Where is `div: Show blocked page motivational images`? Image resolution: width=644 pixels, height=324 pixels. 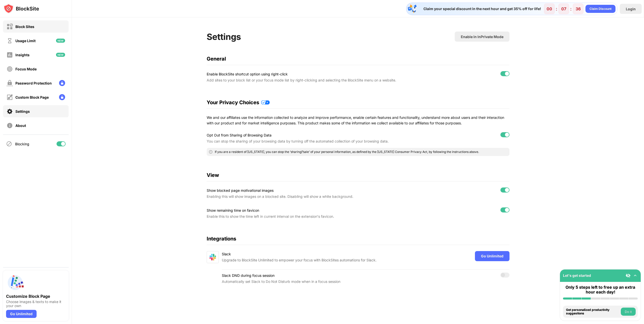 div: Show blocked page motivational images is located at coordinates (313, 191).